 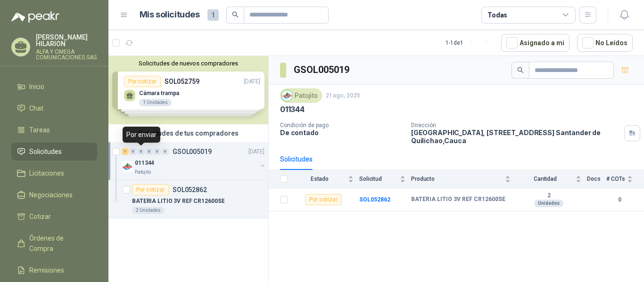 I want to click on b: 0, so click(x=619, y=199).